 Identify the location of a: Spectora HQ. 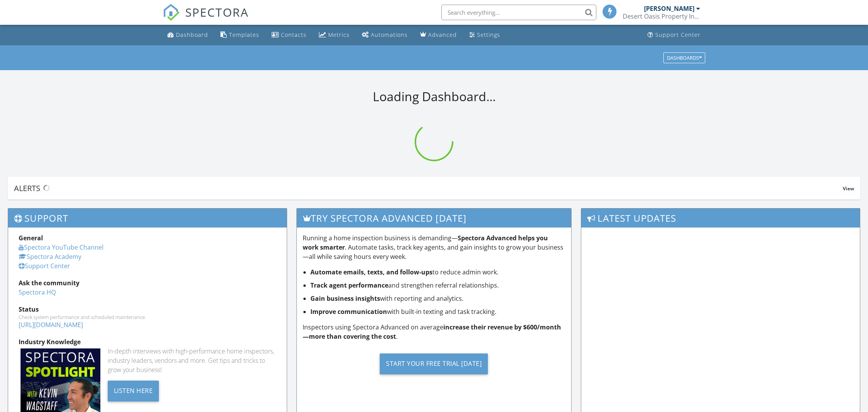
(37, 292).